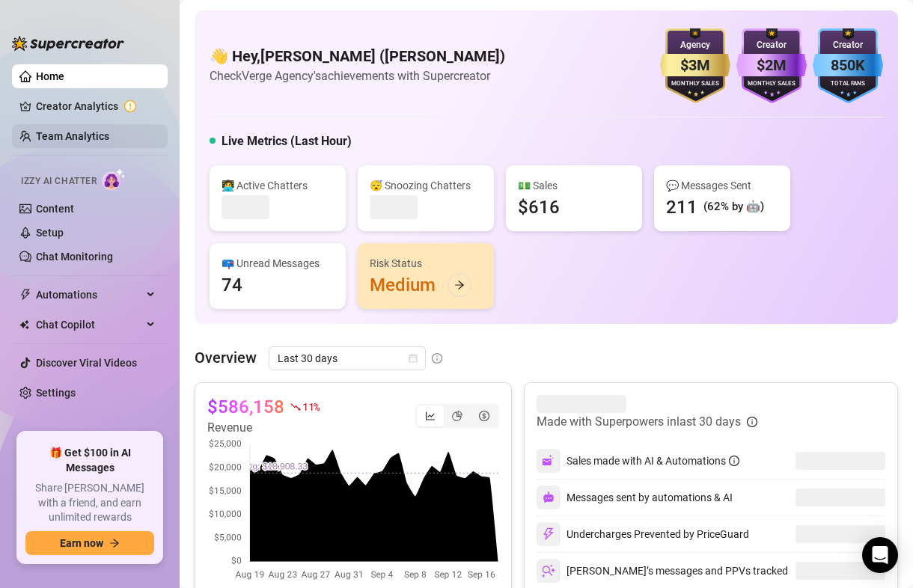 The width and height of the screenshot is (913, 588). Describe the element at coordinates (348, 358) in the screenshot. I see `span: Last 30 days` at that location.